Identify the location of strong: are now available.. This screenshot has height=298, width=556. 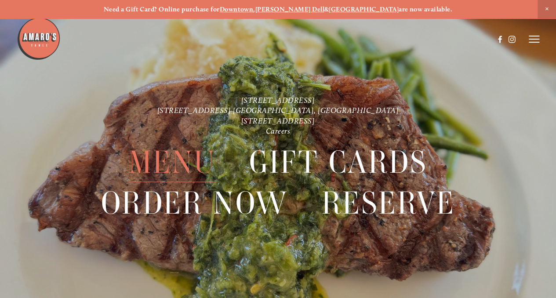
(425, 9).